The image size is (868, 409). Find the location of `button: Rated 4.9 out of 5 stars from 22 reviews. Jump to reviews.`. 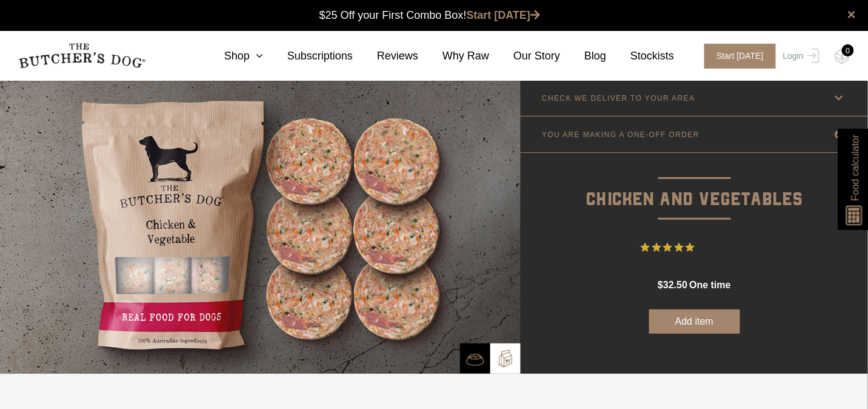

button: Rated 4.9 out of 5 stars from 22 reviews. Jump to reviews. is located at coordinates (694, 248).